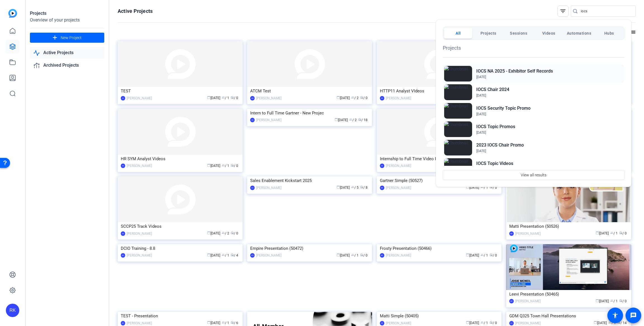  Describe the element at coordinates (534, 175) in the screenshot. I see `button: View all results` at that location.